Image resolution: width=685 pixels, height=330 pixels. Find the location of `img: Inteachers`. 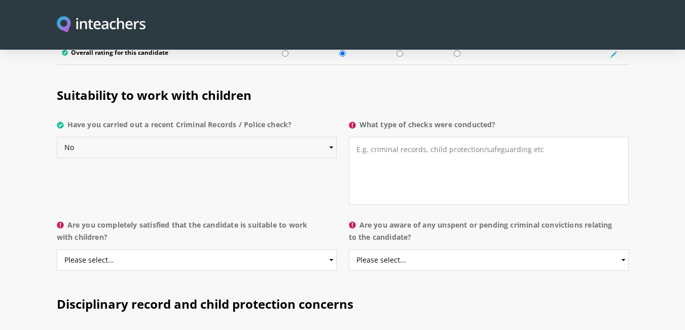

img: Inteachers is located at coordinates (101, 25).